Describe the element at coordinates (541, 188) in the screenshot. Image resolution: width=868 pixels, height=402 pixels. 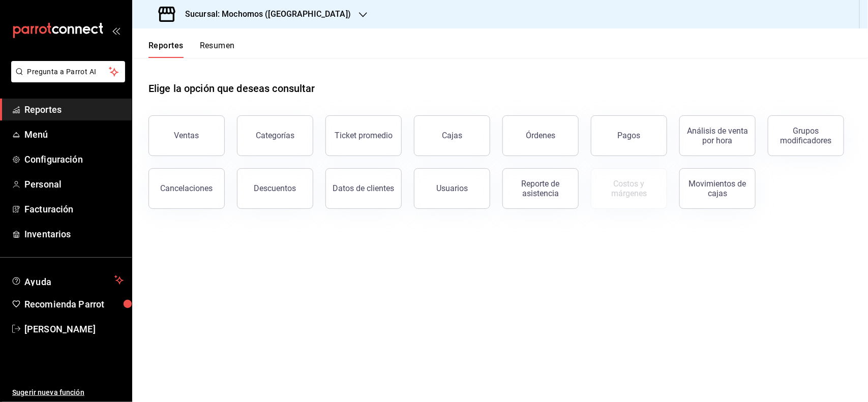
I see `button: Reporte de asistencia` at that location.